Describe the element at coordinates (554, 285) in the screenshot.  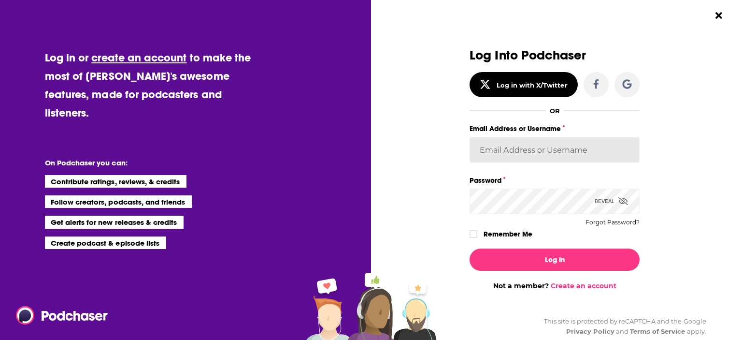
I see `div: Not a member?` at that location.